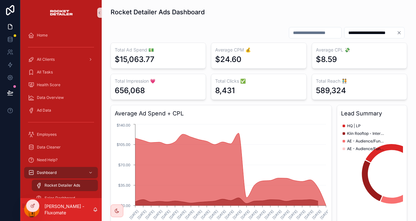 This screenshot has height=221, width=416. I want to click on span: Ad Data, so click(44, 110).